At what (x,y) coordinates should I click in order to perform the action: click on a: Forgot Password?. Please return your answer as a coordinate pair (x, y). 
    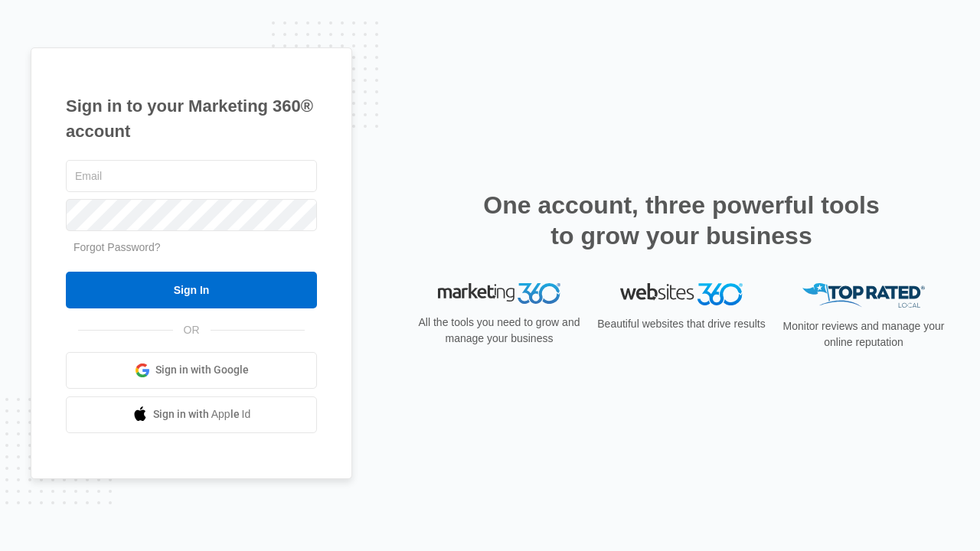
    Looking at the image, I should click on (117, 247).